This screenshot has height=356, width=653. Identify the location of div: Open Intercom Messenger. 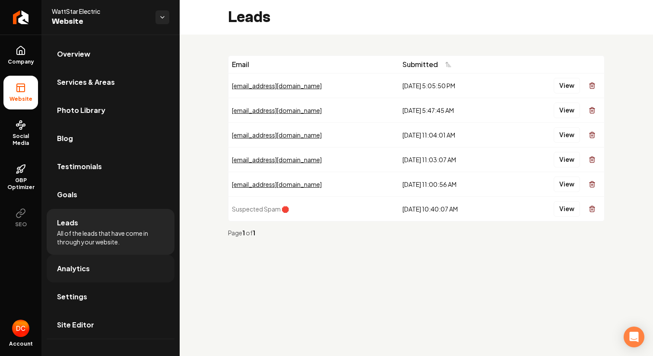
(634, 337).